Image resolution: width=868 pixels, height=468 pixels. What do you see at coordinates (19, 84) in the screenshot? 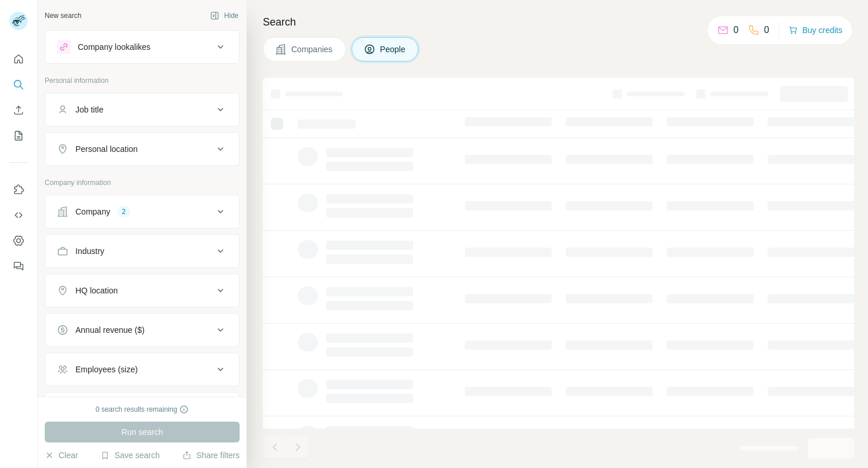
I see `button: Search` at bounding box center [19, 84].